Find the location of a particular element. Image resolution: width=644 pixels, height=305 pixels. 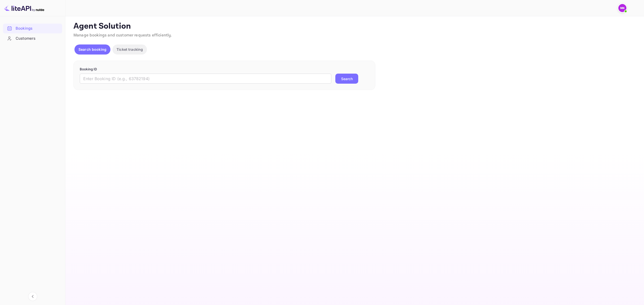

img: N/A N/A is located at coordinates (623, 8).